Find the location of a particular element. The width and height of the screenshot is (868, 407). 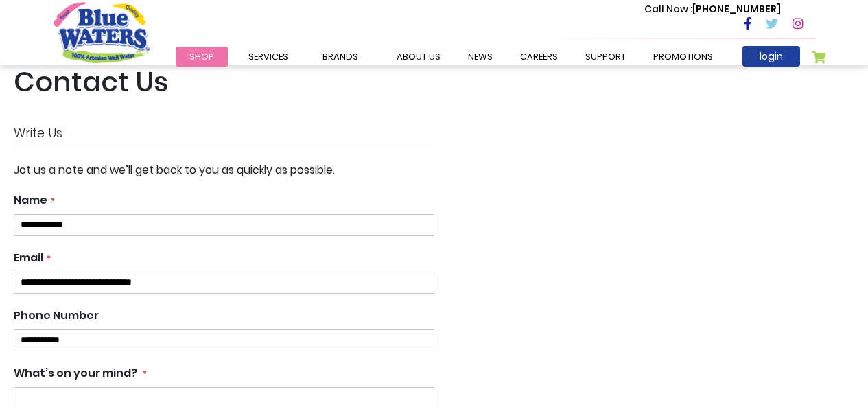

a: about us is located at coordinates (419, 56).